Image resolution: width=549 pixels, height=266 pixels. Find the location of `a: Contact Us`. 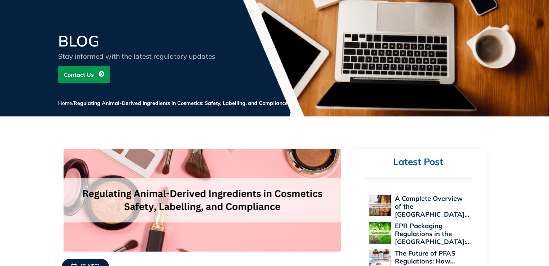

a: Contact Us is located at coordinates (84, 75).